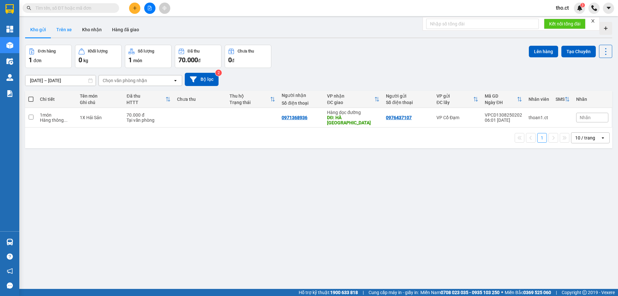  What do you see at coordinates (578, 51) in the screenshot?
I see `button: Tạo Chuyến` at bounding box center [578, 51].